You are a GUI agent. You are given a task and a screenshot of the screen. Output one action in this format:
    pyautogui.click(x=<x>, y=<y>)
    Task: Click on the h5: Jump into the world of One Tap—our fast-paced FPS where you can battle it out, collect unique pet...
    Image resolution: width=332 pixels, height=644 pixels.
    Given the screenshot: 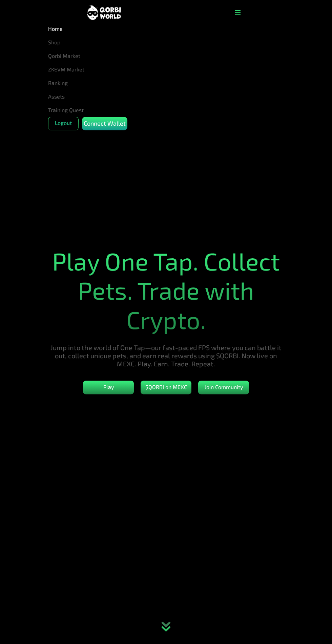 What is the action you would take?
    pyautogui.click(x=166, y=356)
    